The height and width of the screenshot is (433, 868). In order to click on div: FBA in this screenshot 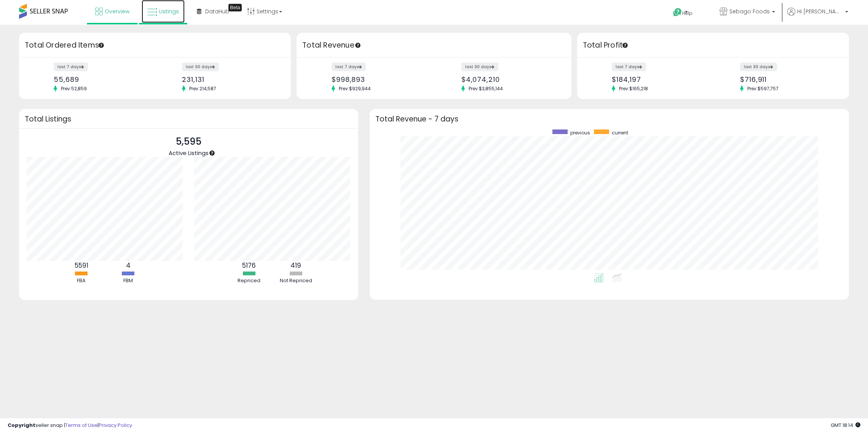, I will do `click(81, 281)`.